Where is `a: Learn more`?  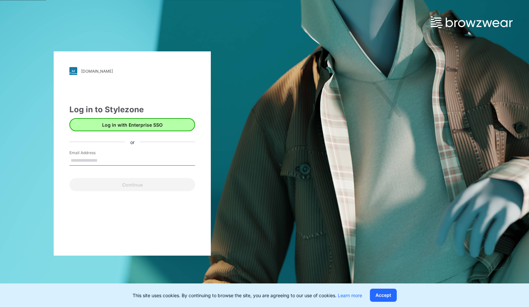 a: Learn more is located at coordinates (350, 295).